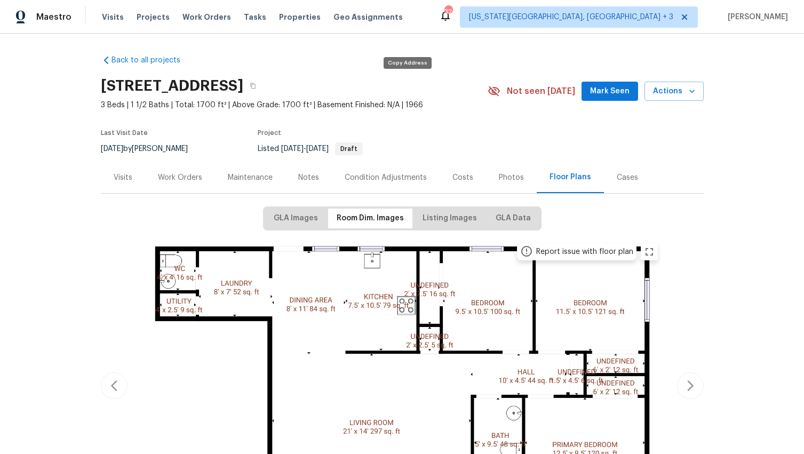 The width and height of the screenshot is (804, 454). I want to click on button: Room Dim. Images, so click(370, 218).